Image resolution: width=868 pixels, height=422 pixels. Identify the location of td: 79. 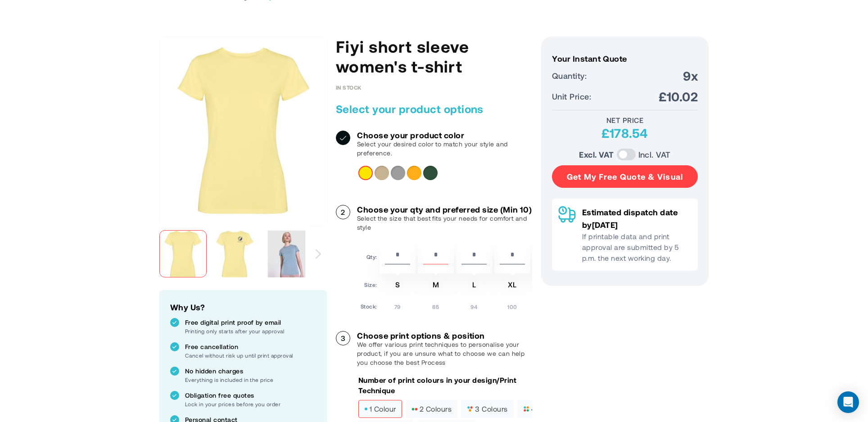
(397, 305).